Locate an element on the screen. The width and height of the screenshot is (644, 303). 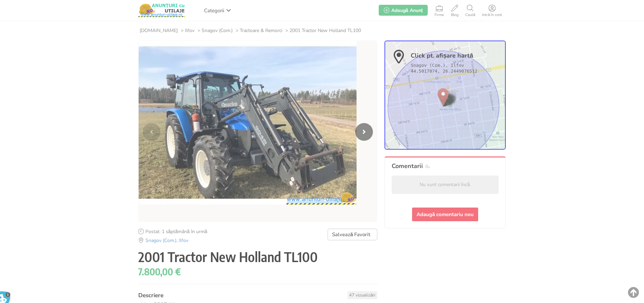
strong: Click pt. afișare hartă is located at coordinates (442, 56).